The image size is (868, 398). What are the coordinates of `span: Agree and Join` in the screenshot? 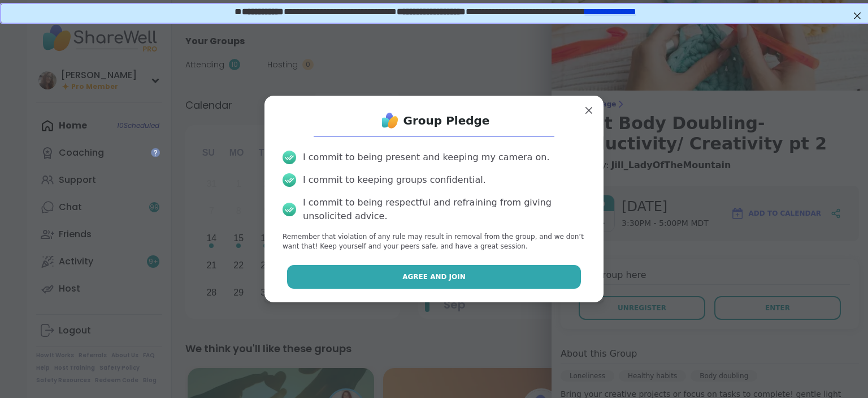 It's located at (434, 277).